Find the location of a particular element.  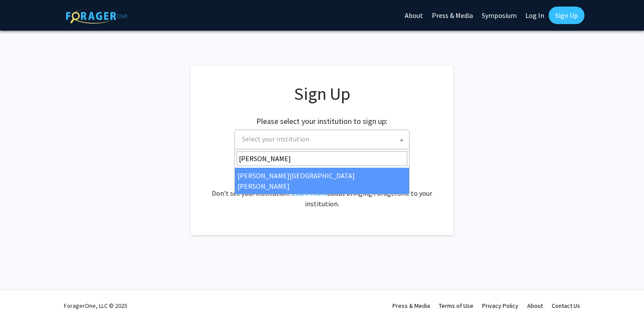

a: Privacy Policy is located at coordinates (500, 306).